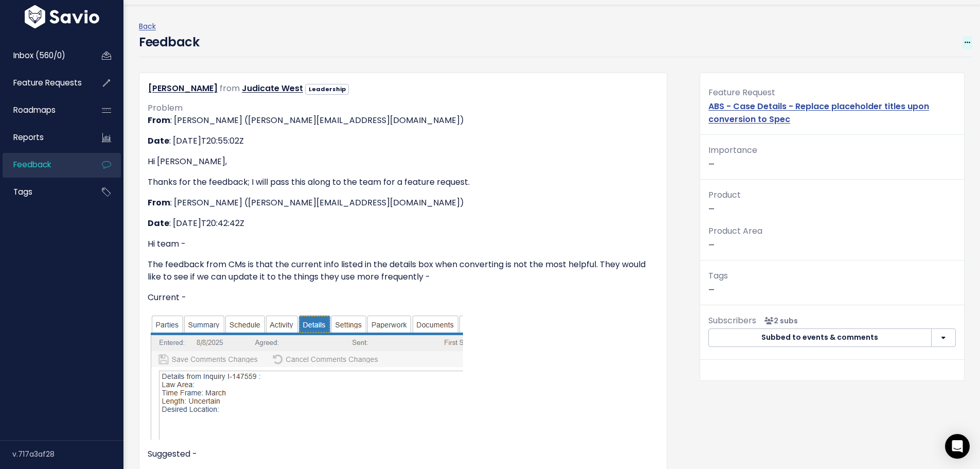 The height and width of the screenshot is (469, 980). What do you see at coordinates (44, 55) in the screenshot?
I see `a: Inbox (560/0)` at bounding box center [44, 55].